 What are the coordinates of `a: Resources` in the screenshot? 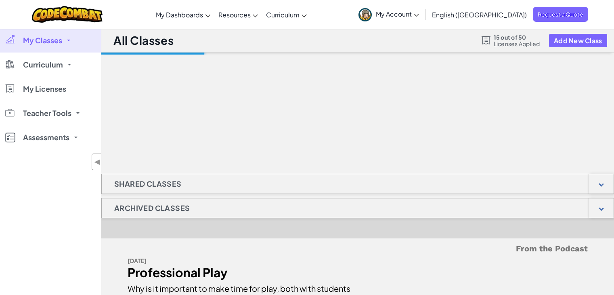 It's located at (238, 15).